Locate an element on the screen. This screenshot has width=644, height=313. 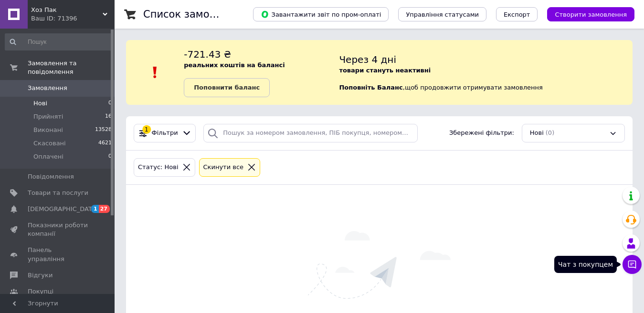
b: Поповніть Баланс is located at coordinates (370, 87).